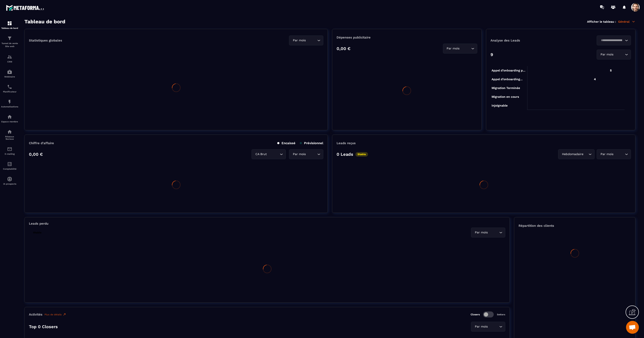  Describe the element at coordinates (10, 89) in the screenshot. I see `a: schedulerschedulerPlanificateur` at that location.